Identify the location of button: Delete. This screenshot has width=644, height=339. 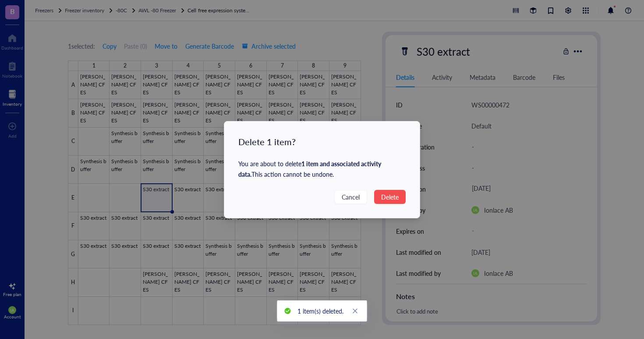
(390, 197).